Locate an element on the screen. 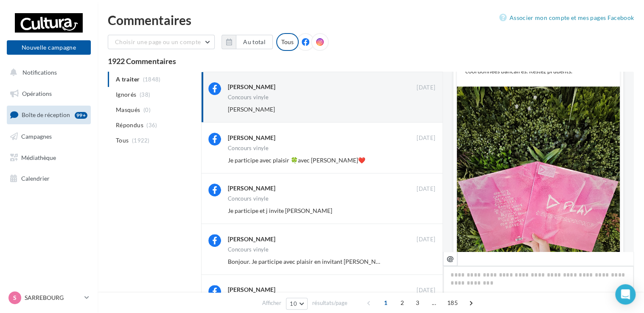 The height and width of the screenshot is (313, 644). span: (38) is located at coordinates (145, 94).